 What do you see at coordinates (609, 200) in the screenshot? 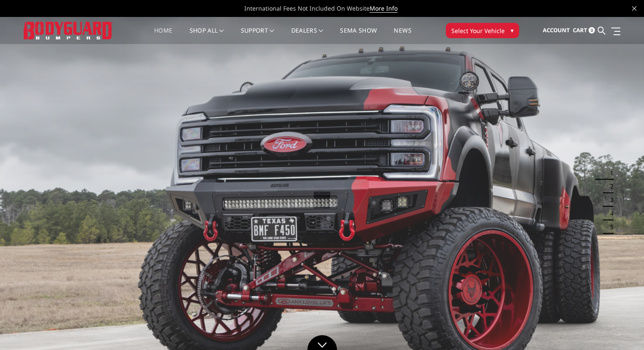
I see `button: 3 of 5` at bounding box center [609, 200].